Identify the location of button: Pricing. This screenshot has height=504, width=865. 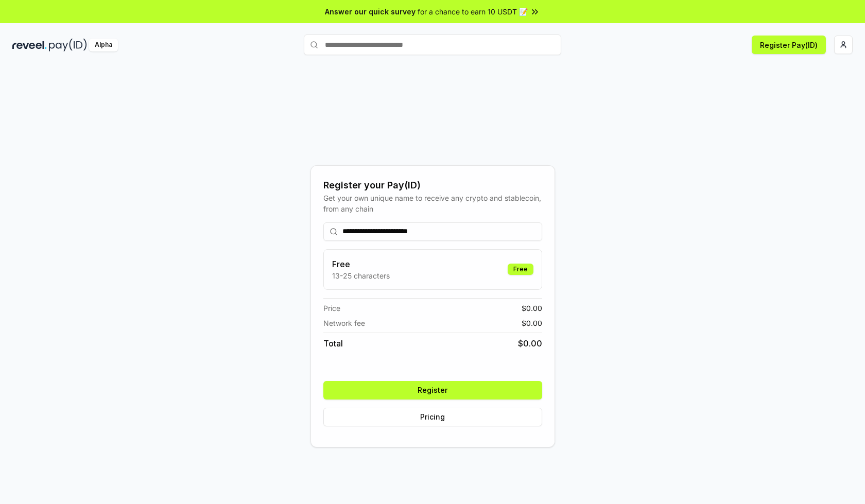
(432, 417).